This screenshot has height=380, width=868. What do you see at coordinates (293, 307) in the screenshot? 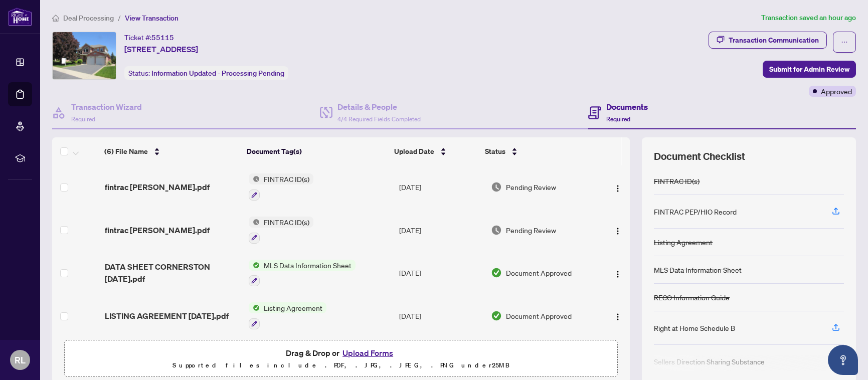
I see `span: Listing Agreement` at bounding box center [293, 307].